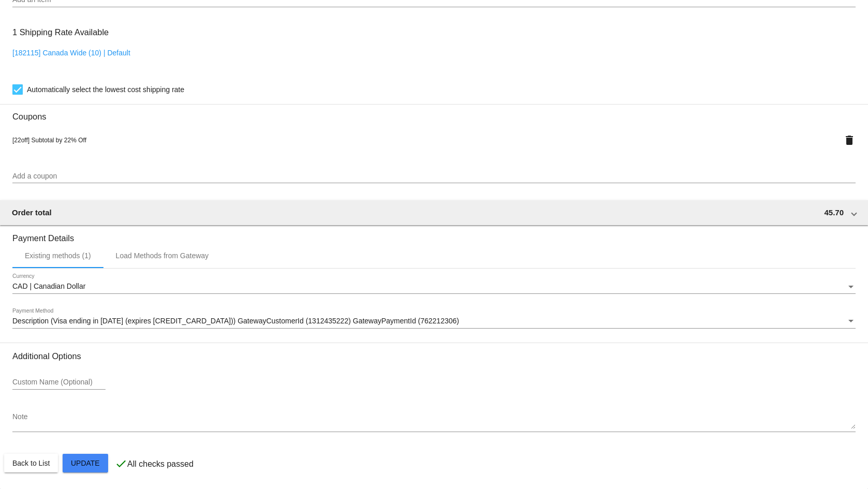 Image resolution: width=868 pixels, height=489 pixels. I want to click on input: Add a coupon, so click(434, 177).